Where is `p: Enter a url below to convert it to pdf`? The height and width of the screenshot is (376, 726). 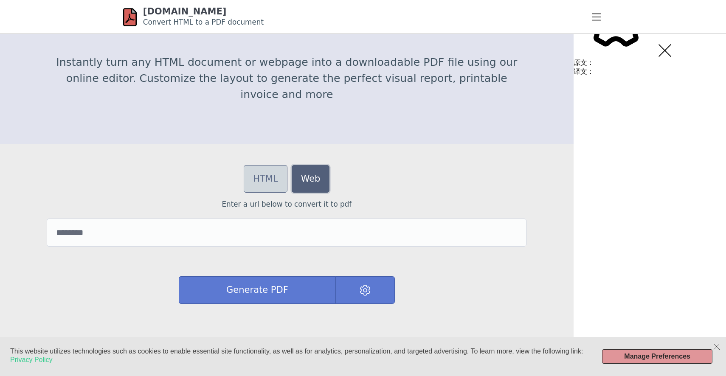 p: Enter a url below to convert it to pdf is located at coordinates (287, 204).